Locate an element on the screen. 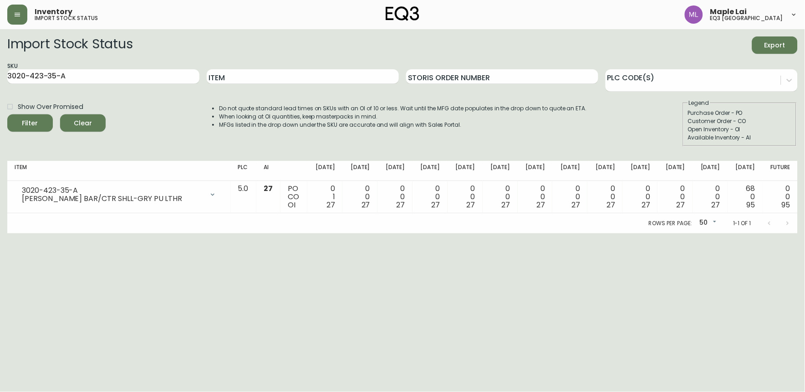 The image size is (805, 392). button: Clear is located at coordinates (83, 123).